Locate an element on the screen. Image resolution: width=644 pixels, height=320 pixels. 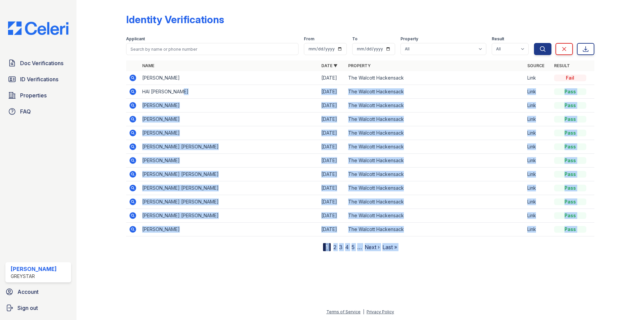
div: Fail is located at coordinates (570, 78).